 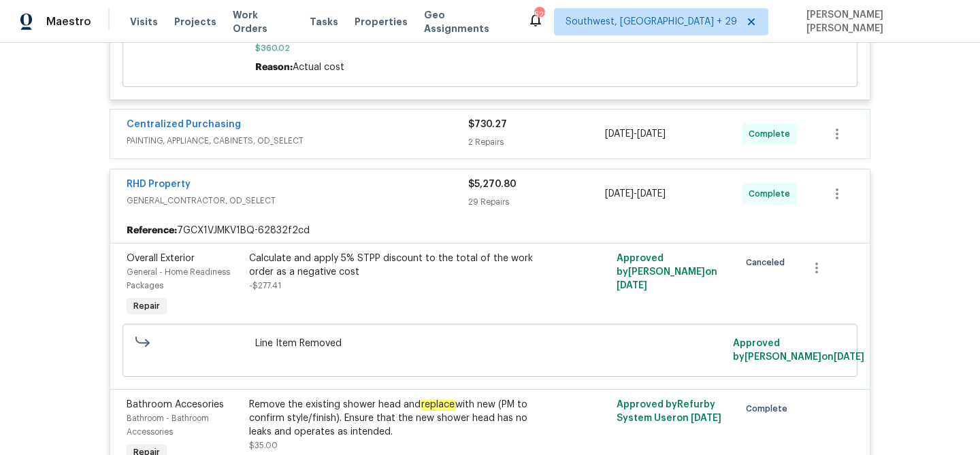 What do you see at coordinates (297, 201) in the screenshot?
I see `span: GENERAL_CONTRACTOR, OD_SELECT` at bounding box center [297, 201].